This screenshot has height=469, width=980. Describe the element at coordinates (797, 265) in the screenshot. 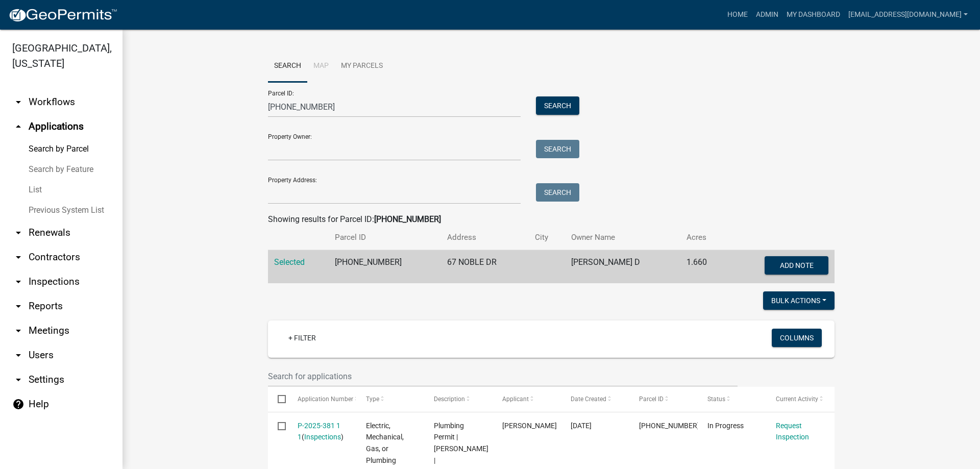

I see `button: Add Note` at that location.